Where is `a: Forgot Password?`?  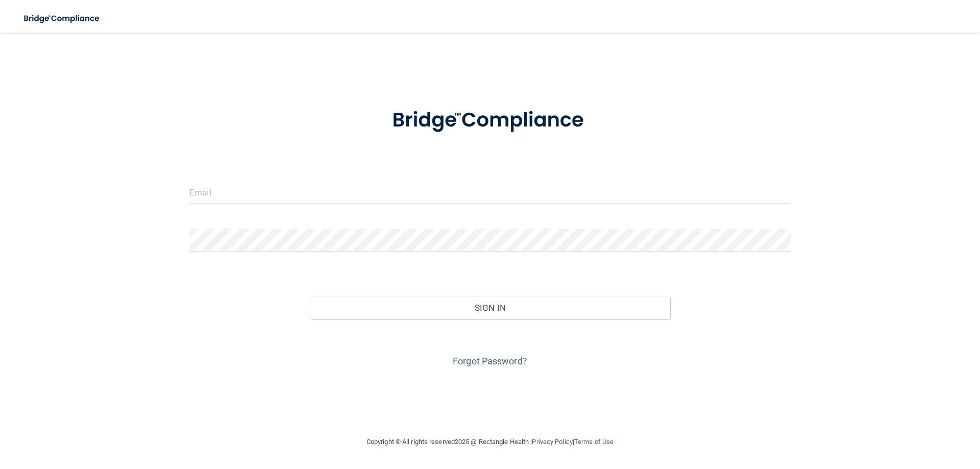 a: Forgot Password? is located at coordinates (490, 361).